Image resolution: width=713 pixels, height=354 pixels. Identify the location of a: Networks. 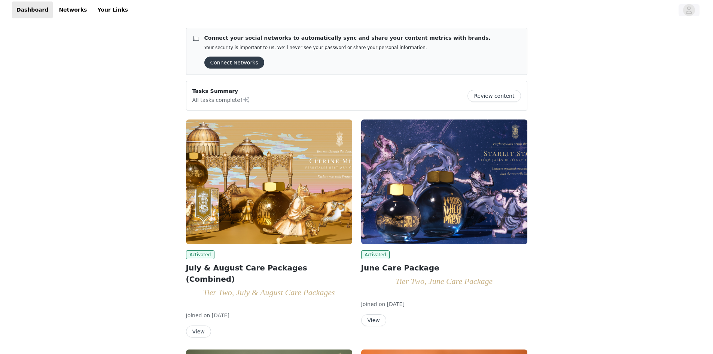
(73, 10).